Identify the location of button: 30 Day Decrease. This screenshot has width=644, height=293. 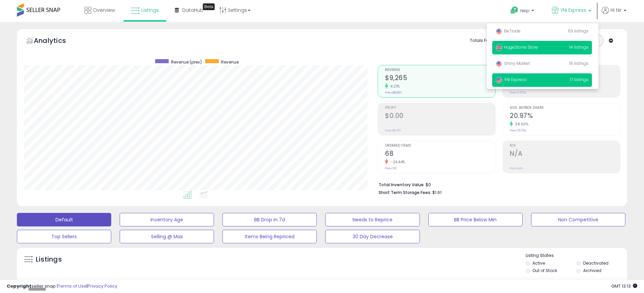
(372, 236).